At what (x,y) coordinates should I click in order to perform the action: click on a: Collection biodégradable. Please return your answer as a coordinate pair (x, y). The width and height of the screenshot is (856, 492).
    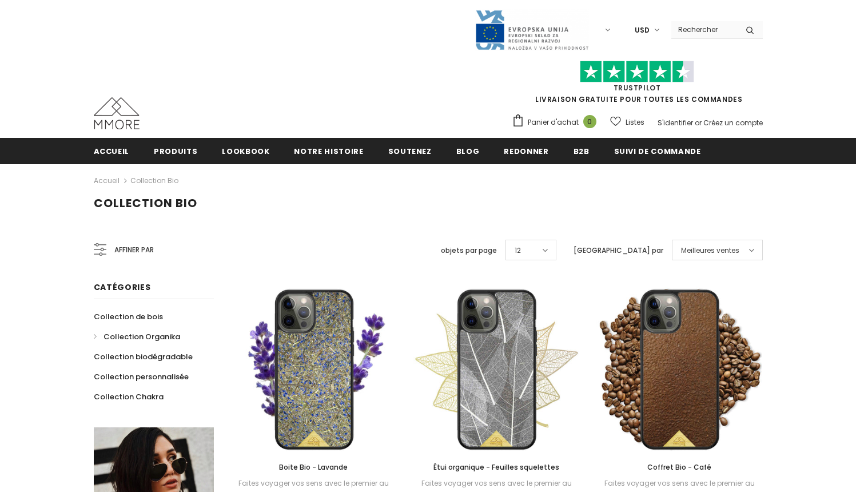
    Looking at the image, I should click on (143, 356).